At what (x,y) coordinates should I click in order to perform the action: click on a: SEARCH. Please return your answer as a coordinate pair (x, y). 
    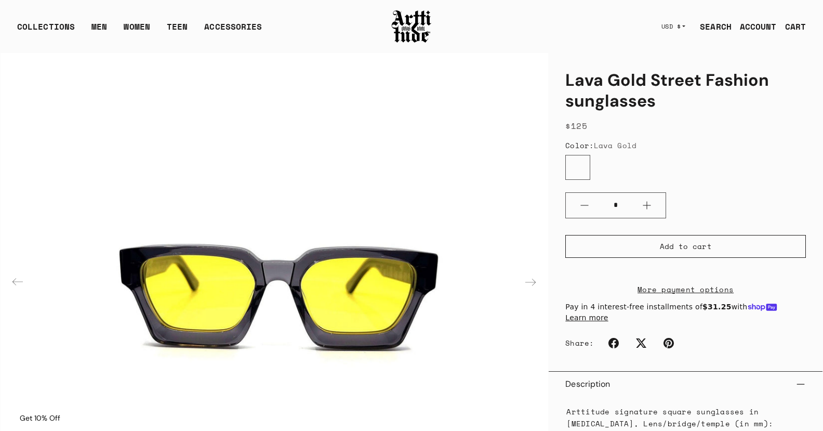
    Looking at the image, I should click on (712, 27).